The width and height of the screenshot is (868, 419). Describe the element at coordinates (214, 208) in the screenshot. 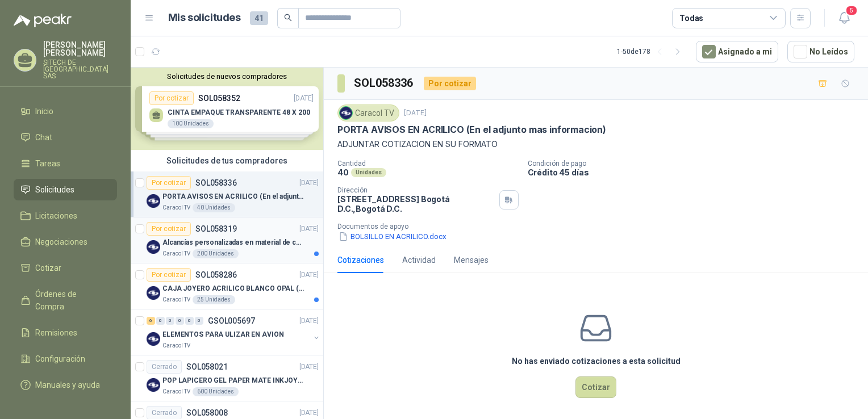

I see `div: 40 Unidades` at that location.